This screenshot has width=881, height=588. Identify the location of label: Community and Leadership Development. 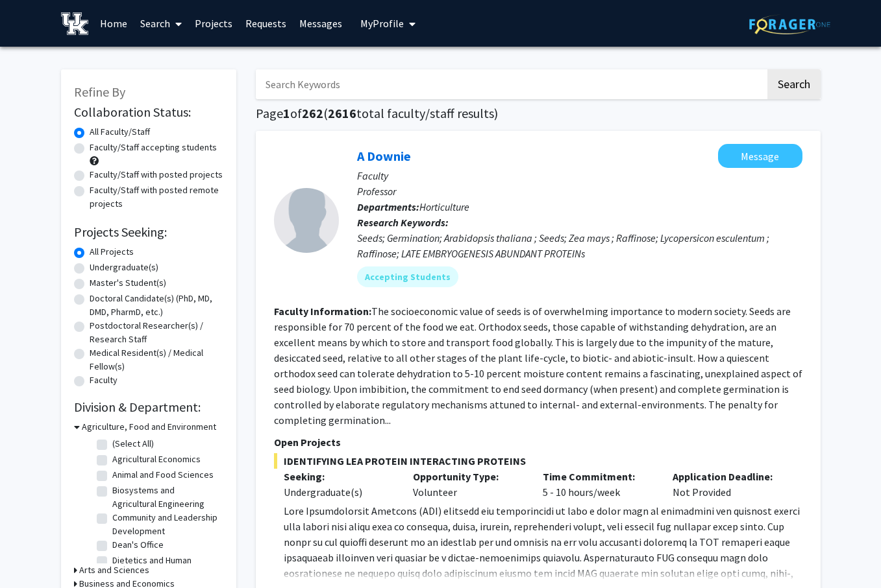
(166, 525).